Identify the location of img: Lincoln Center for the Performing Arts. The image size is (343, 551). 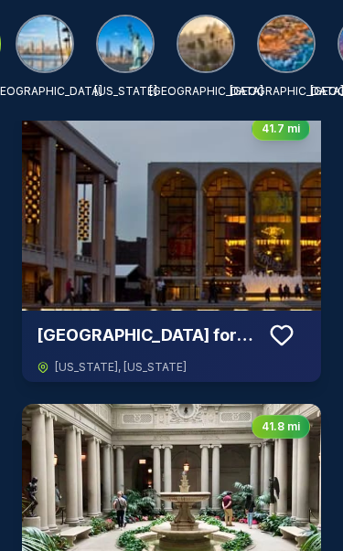
(171, 209).